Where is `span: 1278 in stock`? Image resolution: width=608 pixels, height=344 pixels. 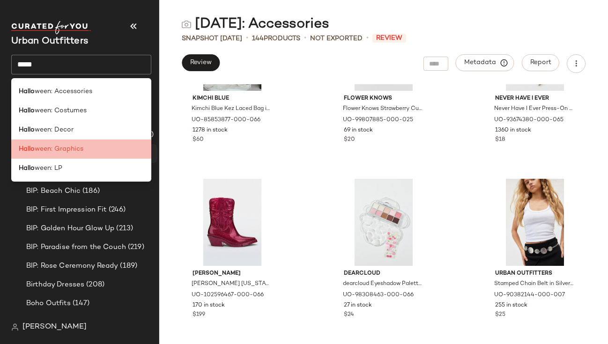
span: 1278 in stock is located at coordinates (210, 131).